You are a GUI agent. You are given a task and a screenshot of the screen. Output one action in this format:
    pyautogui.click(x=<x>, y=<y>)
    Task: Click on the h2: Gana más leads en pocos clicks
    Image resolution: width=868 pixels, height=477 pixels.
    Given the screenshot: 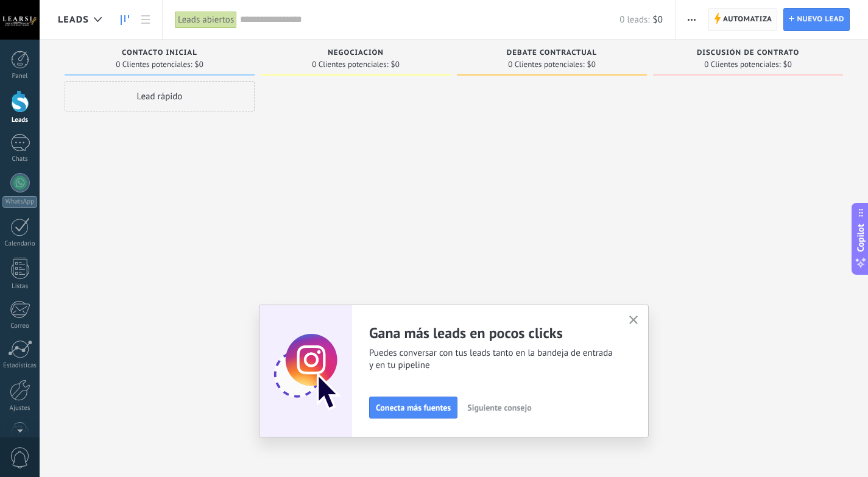 What is the action you would take?
    pyautogui.click(x=492, y=332)
    